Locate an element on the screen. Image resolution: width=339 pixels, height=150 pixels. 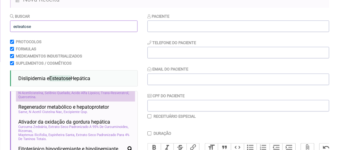
span: Selênio Quelado is located at coordinates (57, 93).